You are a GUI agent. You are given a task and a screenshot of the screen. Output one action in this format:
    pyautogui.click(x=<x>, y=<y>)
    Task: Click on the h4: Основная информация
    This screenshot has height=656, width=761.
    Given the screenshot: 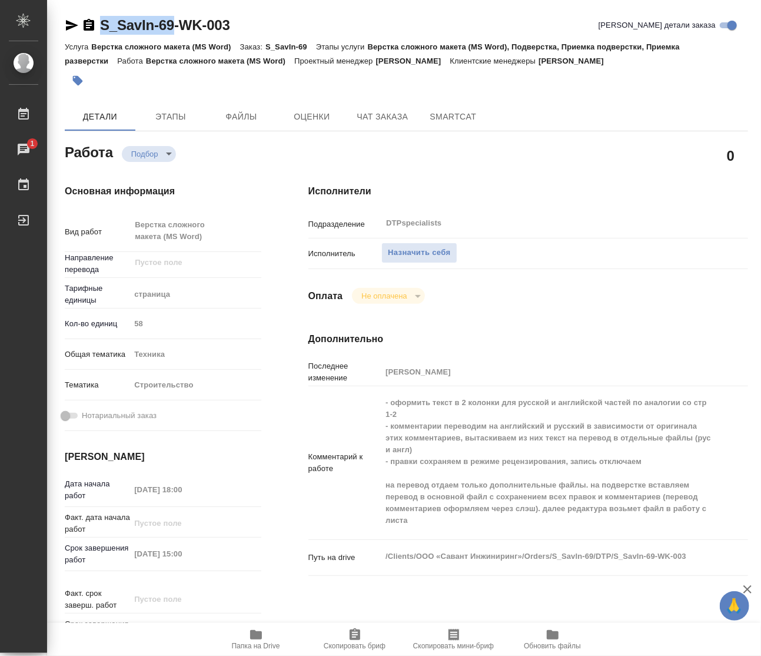 What is the action you would take?
    pyautogui.click(x=163, y=191)
    